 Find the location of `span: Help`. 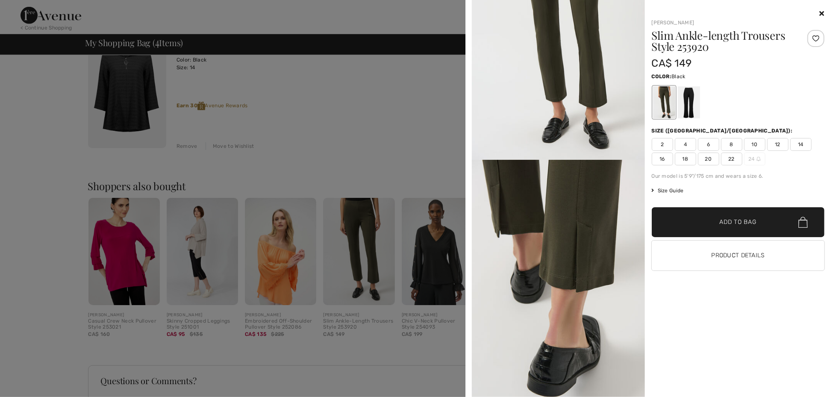

span: Help is located at coordinates (28, 10).